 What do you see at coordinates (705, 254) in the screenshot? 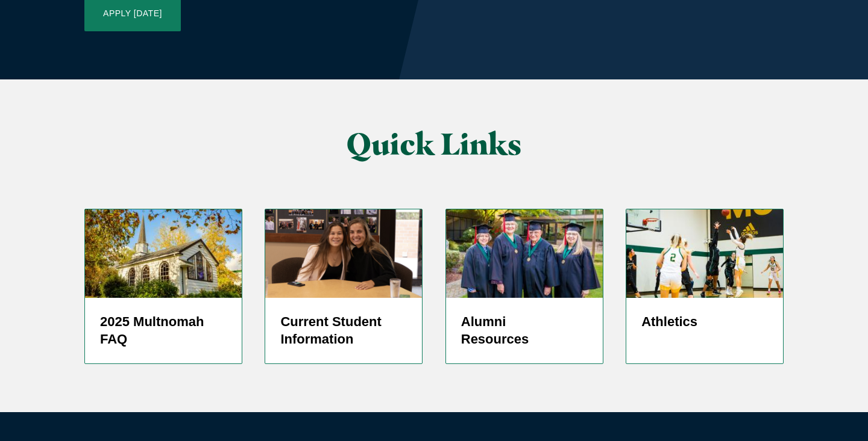
I see `img: WBBALL_WEB` at bounding box center [705, 254].